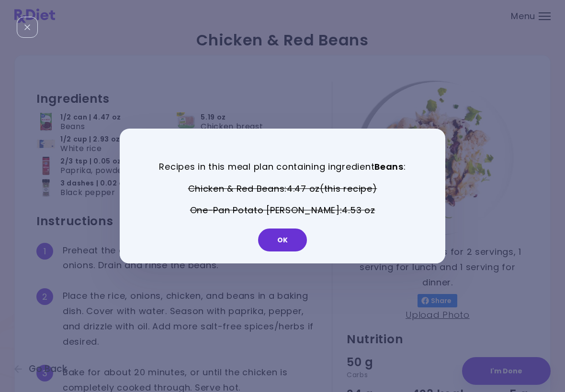  Describe the element at coordinates (282, 167) in the screenshot. I see `p: Recipes in this meal plan containing ingredient :` at that location.